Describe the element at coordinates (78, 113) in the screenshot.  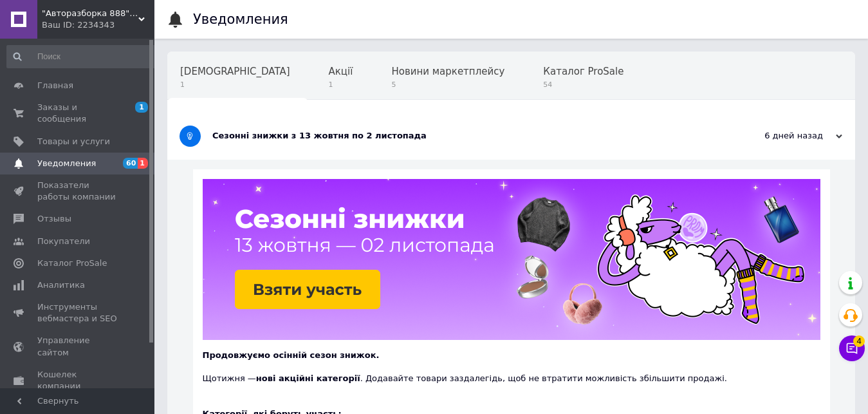
I see `span: Заказы и сообщения` at that location.